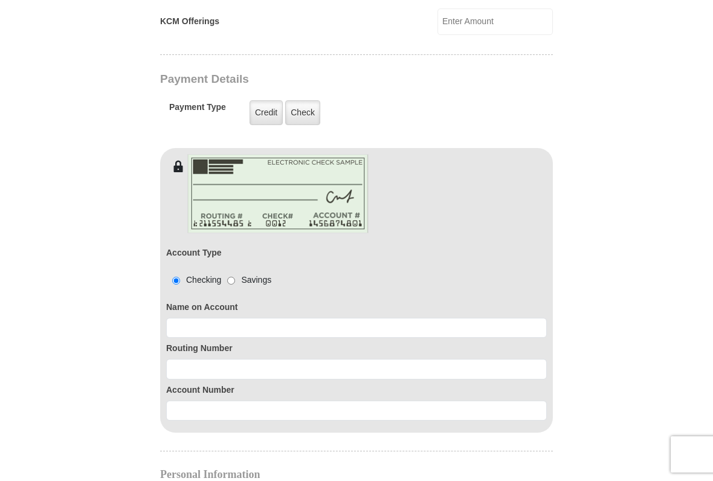 The height and width of the screenshot is (481, 713). Describe the element at coordinates (190, 21) in the screenshot. I see `label: KCM Offerings` at that location.